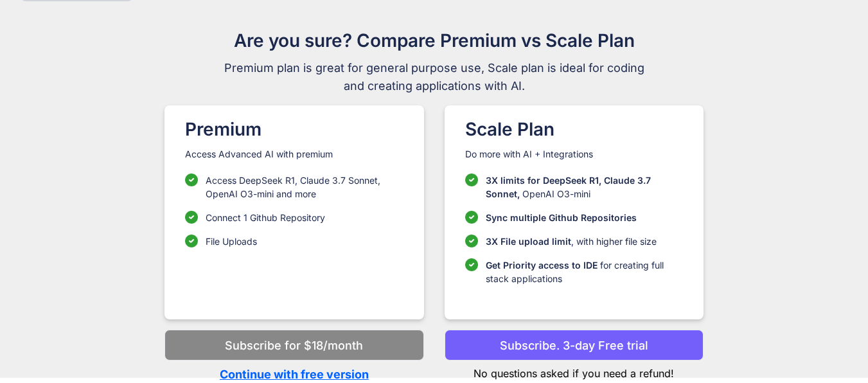 Image resolution: width=868 pixels, height=383 pixels. What do you see at coordinates (304, 187) in the screenshot?
I see `p: Access DeepSeek R1, Claude 3.7 Sonnet, OpenAI O3-mini and more` at bounding box center [304, 187].